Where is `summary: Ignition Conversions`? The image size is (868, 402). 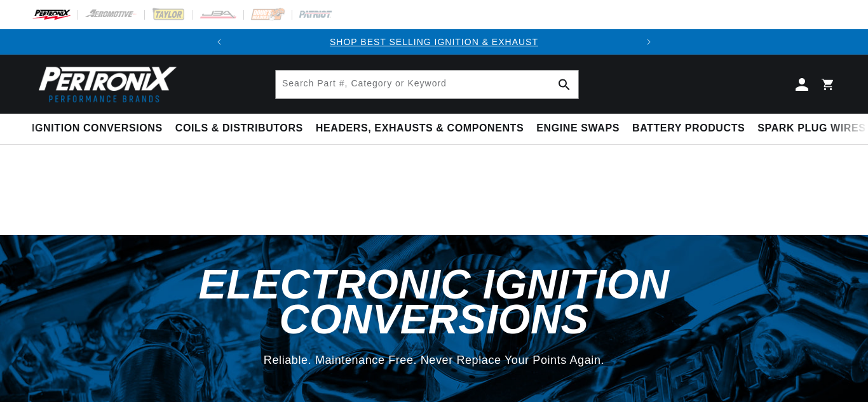
summary: Ignition Conversions is located at coordinates (101, 128).